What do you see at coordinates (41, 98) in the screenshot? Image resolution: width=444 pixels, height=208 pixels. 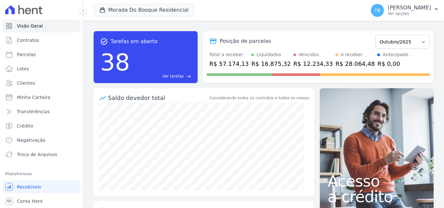 I see `a: Minha Carteira` at bounding box center [41, 98].